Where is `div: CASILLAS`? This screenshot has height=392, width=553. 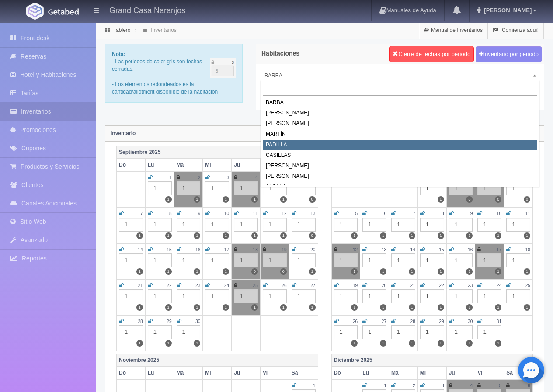
div: CASILLAS is located at coordinates (400, 156).